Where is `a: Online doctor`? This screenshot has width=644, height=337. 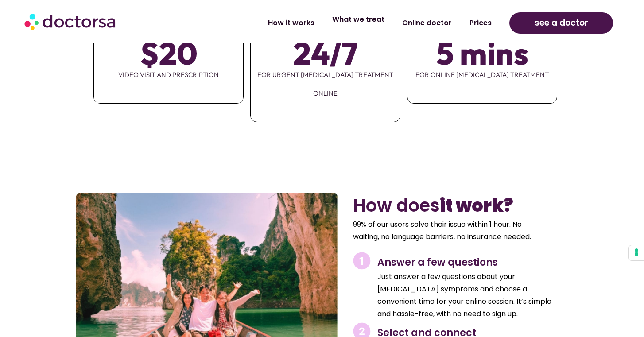 a: Online doctor is located at coordinates (427, 23).